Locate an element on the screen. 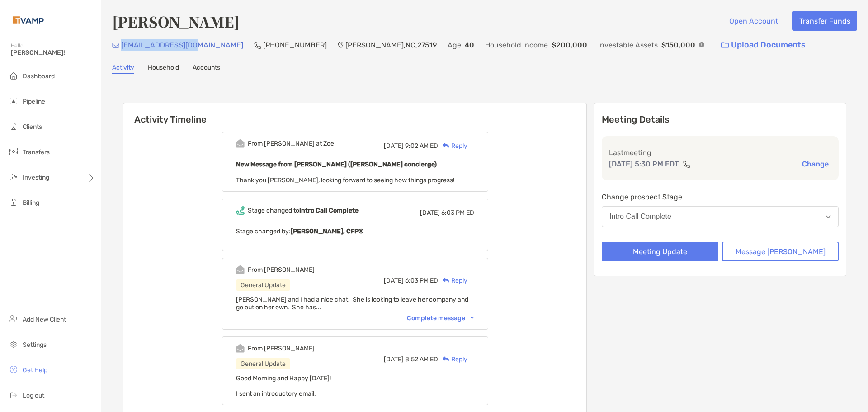 This screenshot has width=868, height=412. img: Info Icon is located at coordinates (702, 45).